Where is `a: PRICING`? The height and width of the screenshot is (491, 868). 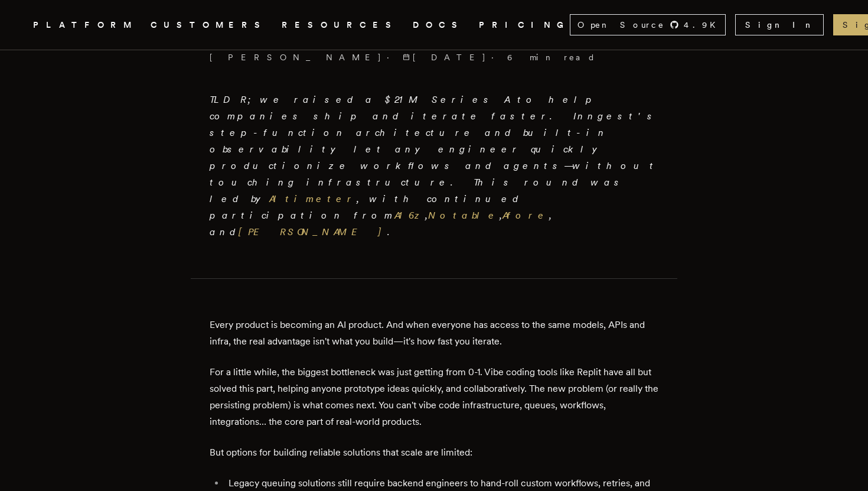
a: PRICING is located at coordinates (524, 25).